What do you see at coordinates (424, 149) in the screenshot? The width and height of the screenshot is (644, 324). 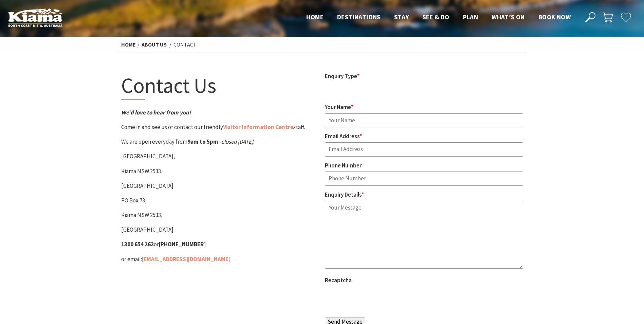 I see `input: Email Address` at bounding box center [424, 149].